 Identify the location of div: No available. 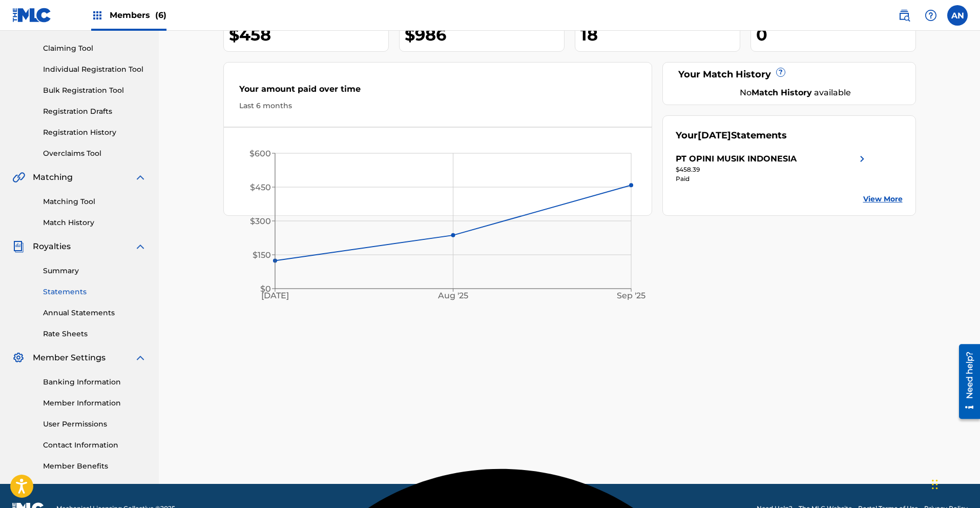
(795, 93).